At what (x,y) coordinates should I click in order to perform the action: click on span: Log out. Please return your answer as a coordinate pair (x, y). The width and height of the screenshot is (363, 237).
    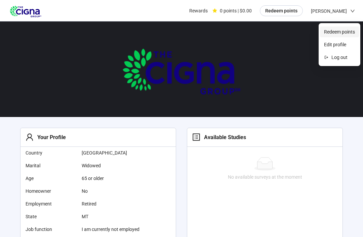
    Looking at the image, I should click on (343, 57).